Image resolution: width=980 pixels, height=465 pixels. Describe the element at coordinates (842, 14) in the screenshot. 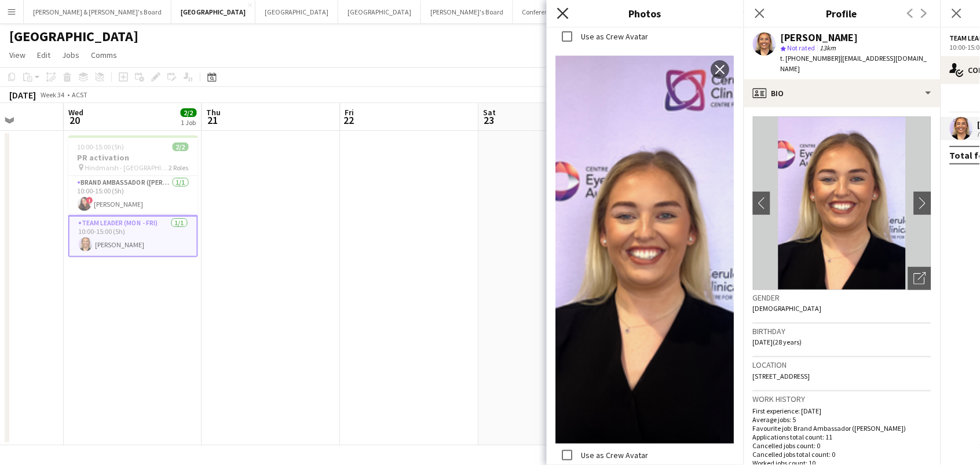

I see `h3: Profile` at that location.